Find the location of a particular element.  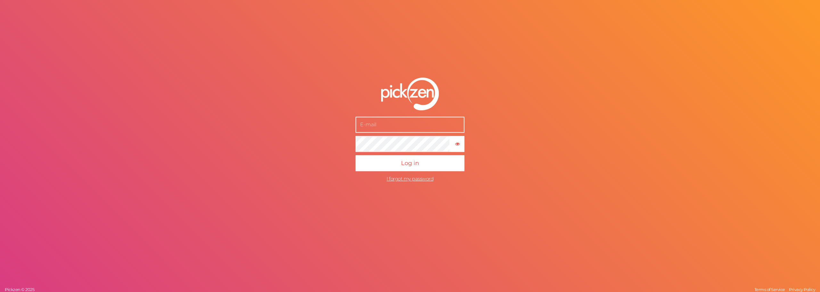

a: Privacy Policy is located at coordinates (802, 289).